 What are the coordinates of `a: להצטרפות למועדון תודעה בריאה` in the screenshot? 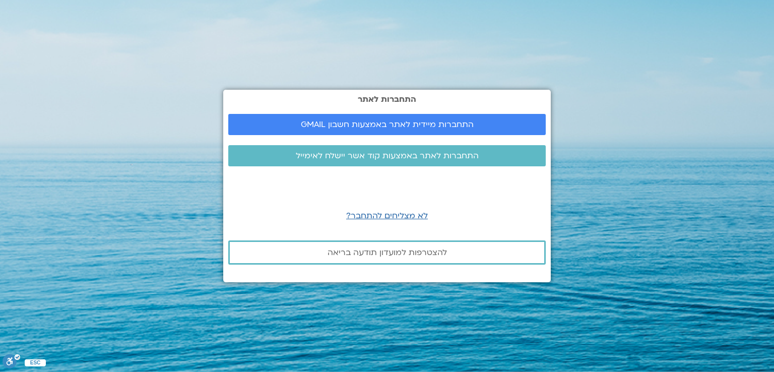 It's located at (387, 252).